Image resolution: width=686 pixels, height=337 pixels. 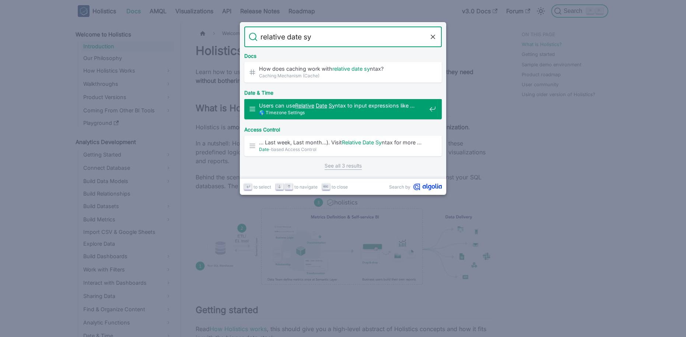 What do you see at coordinates (343, 142) in the screenshot?
I see `span: … Last week, Last month...). Visit ntax for more …` at bounding box center [343, 142].